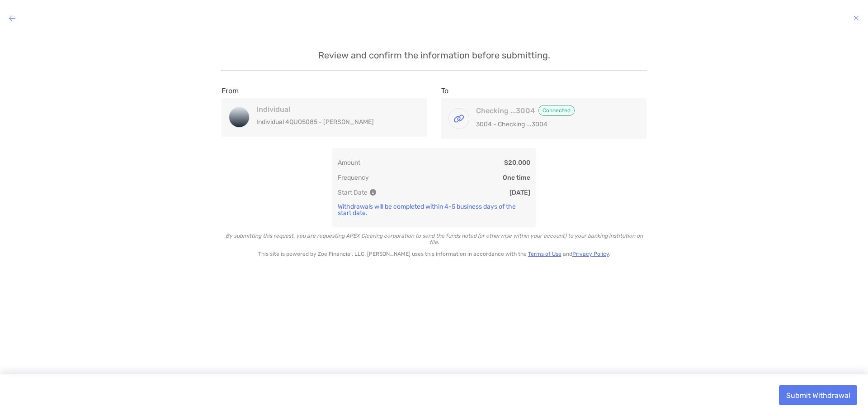 The width and height of the screenshot is (868, 416). Describe the element at coordinates (552, 110) in the screenshot. I see `h4: Checking ...3004` at that location.